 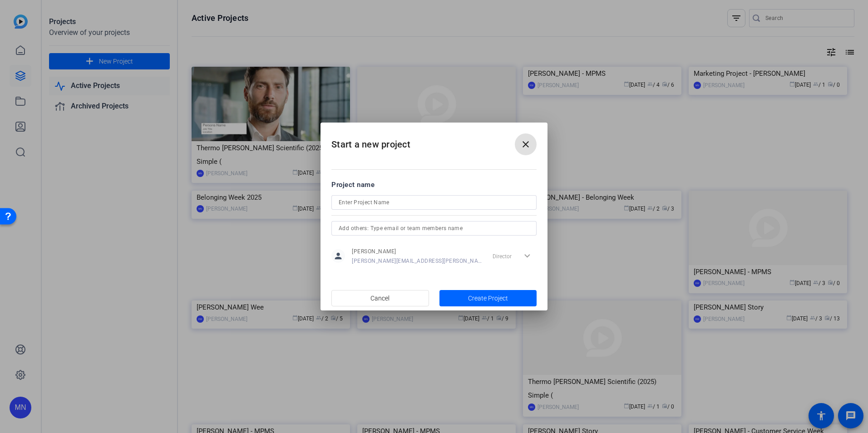 What do you see at coordinates (380, 299) in the screenshot?
I see `button: Cancel` at bounding box center [380, 299].